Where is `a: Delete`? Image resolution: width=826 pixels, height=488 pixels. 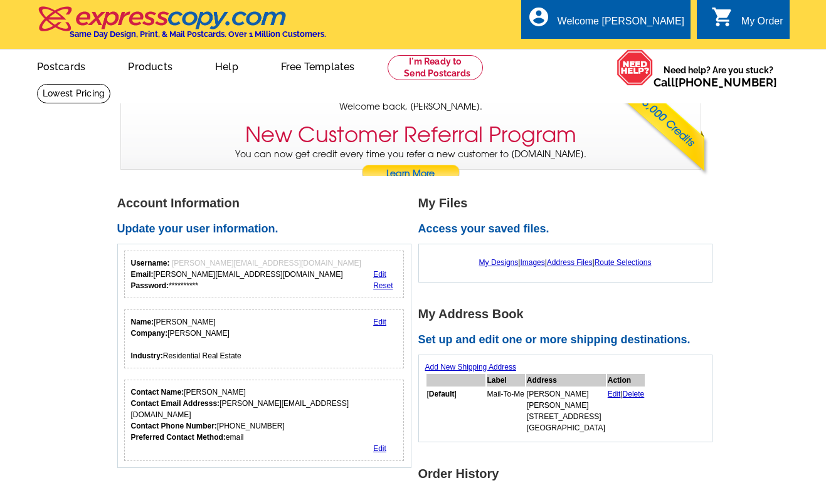 a: Delete is located at coordinates (633, 394).